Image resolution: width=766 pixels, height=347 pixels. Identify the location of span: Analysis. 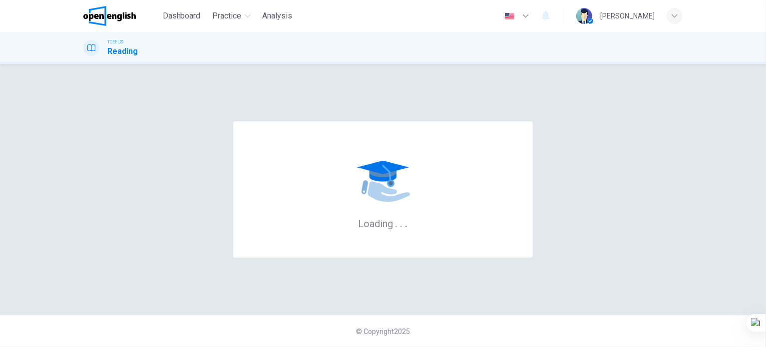
(278, 16).